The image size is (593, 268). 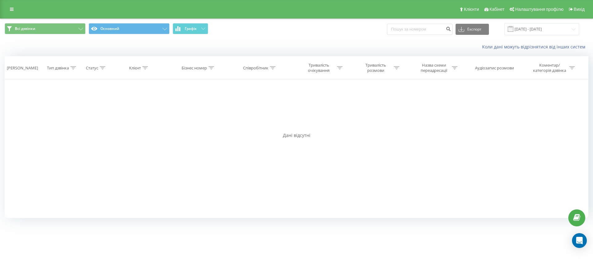 I want to click on div: Тривалість очікування, so click(x=319, y=68).